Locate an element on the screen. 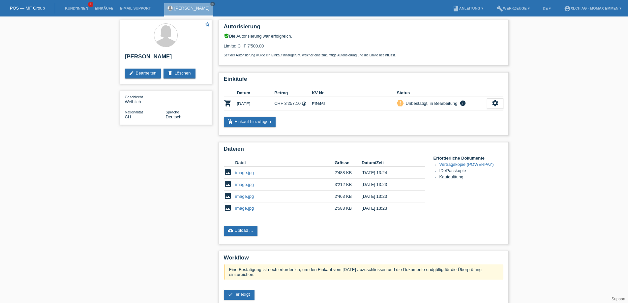 This screenshot has height=303, width=628. span: 1 is located at coordinates (91, 4).